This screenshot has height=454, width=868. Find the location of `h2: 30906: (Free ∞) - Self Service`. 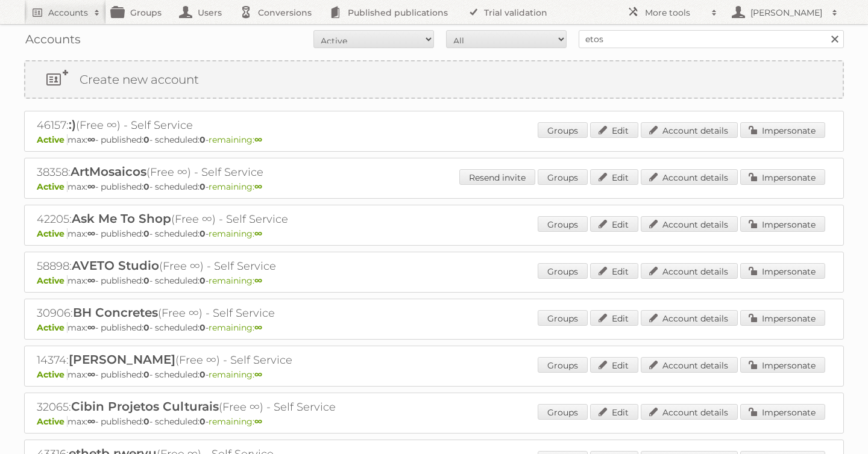

h2: 30906: (Free ∞) - Self Service is located at coordinates (248, 313).